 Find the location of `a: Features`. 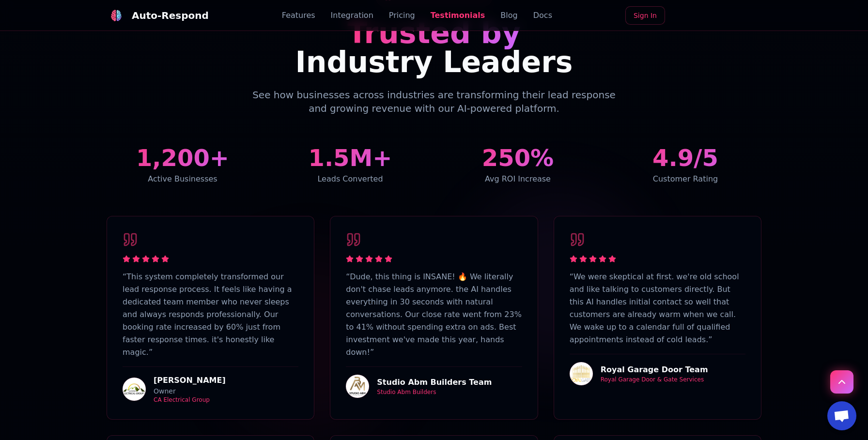

a: Features is located at coordinates (299, 15).